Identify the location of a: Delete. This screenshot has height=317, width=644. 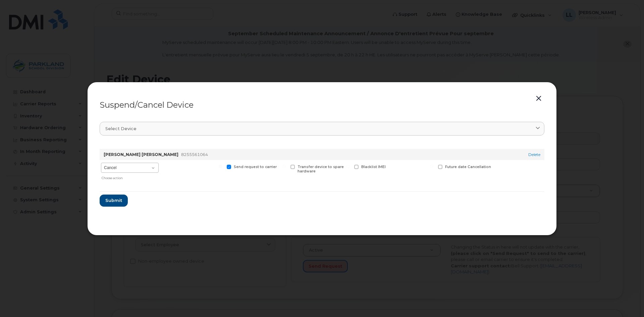
(535, 155).